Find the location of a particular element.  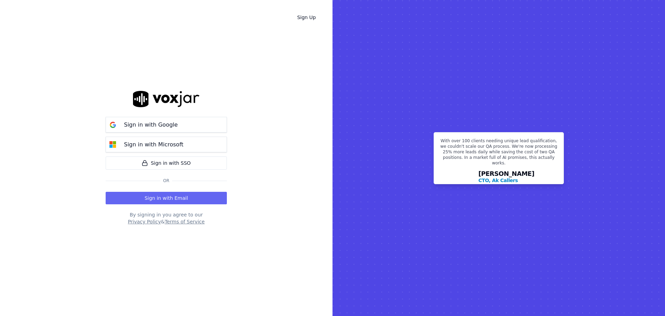

p: With over 100 clients needing unique lead qualification, we couldn't scale our QA process. We're ... is located at coordinates (499, 153).